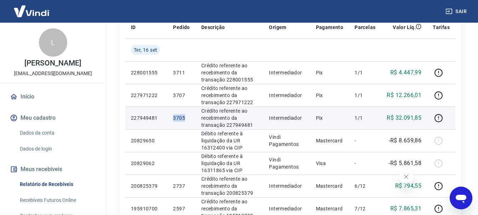  Describe the element at coordinates (404, 95) in the screenshot. I see `p: R$ 12.266,01` at that location.